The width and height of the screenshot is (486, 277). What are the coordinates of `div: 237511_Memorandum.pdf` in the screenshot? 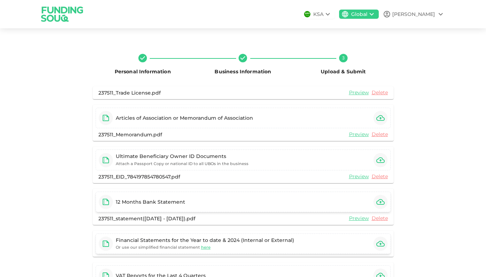 It's located at (130, 134).